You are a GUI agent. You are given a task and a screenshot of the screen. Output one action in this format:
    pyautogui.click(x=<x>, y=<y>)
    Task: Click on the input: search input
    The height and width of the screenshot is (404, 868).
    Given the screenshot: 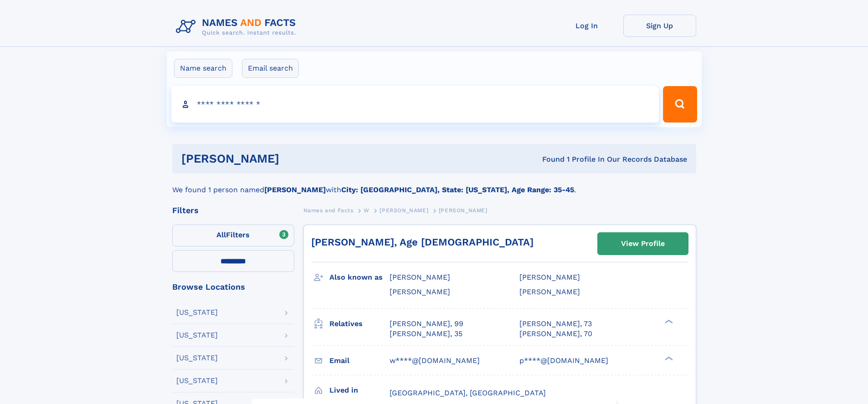 What is the action you would take?
    pyautogui.click(x=415, y=104)
    